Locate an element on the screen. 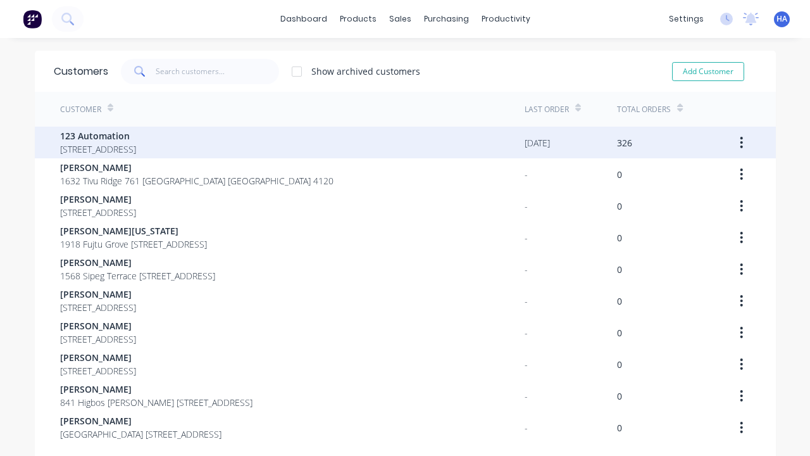  div: settings is located at coordinates (686, 19).